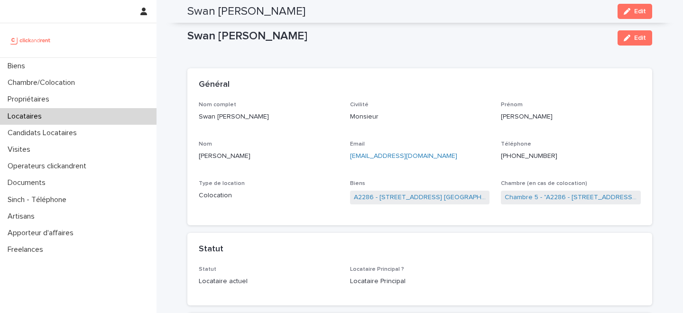  Describe the element at coordinates (30, 40) in the screenshot. I see `img: UCB0brd3T0yccxBKYDjQ` at that location.